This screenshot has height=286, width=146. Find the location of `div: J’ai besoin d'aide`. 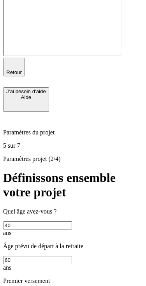

div: J’ai besoin d'aide is located at coordinates (26, 91).